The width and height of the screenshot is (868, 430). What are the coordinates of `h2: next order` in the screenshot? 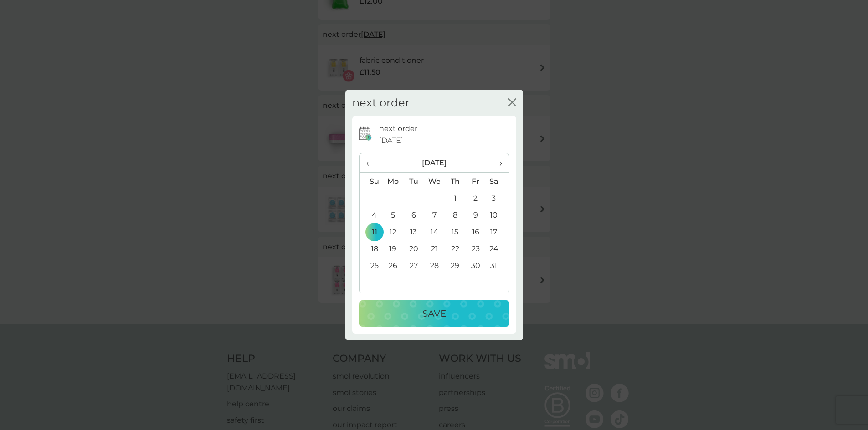 It's located at (381, 103).